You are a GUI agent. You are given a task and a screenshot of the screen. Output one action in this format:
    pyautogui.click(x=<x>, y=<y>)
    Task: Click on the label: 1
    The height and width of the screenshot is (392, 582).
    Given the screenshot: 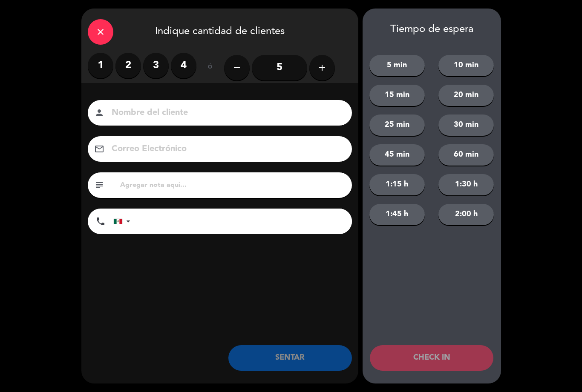 What is the action you would take?
    pyautogui.click(x=101, y=66)
    